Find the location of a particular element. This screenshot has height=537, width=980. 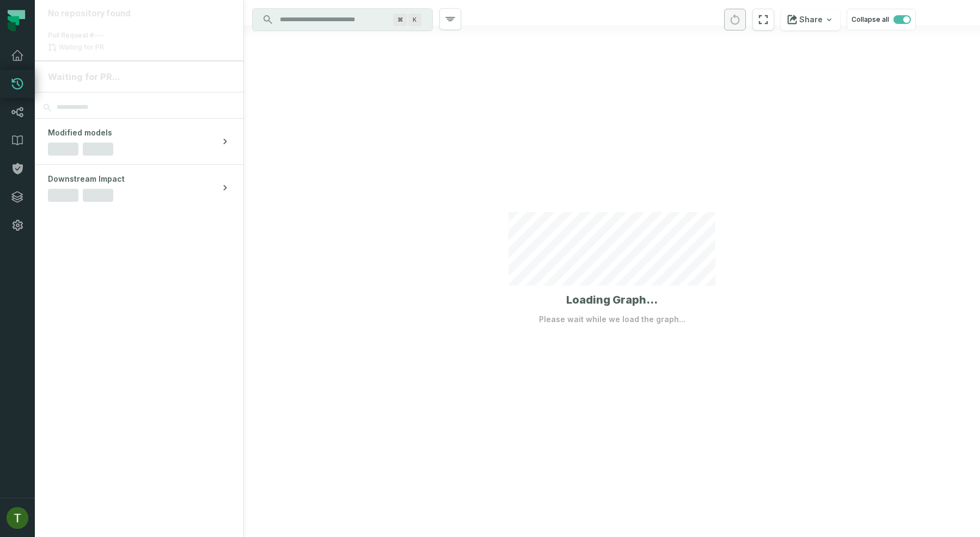

h1: Loading Graph... is located at coordinates (611, 299).